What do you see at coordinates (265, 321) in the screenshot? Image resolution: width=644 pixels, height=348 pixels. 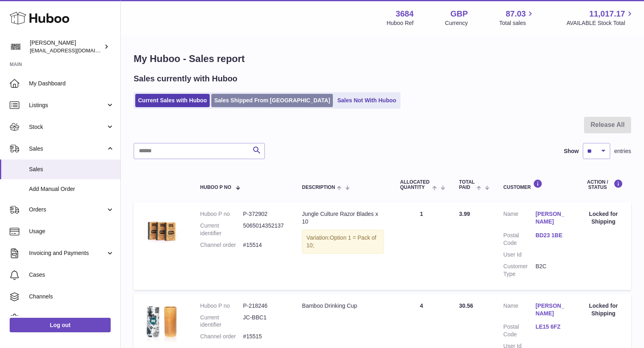 I see `dd: JC-BBC1` at bounding box center [265, 321].